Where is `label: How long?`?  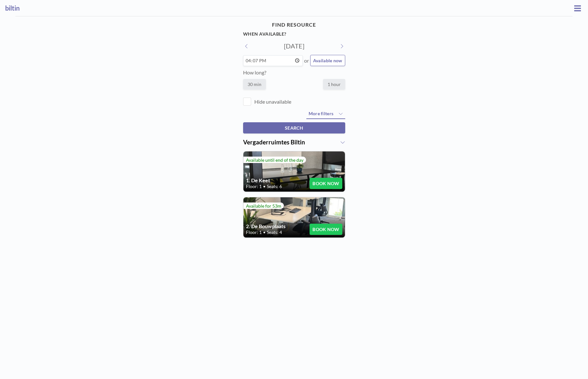
label: How long? is located at coordinates (254, 72).